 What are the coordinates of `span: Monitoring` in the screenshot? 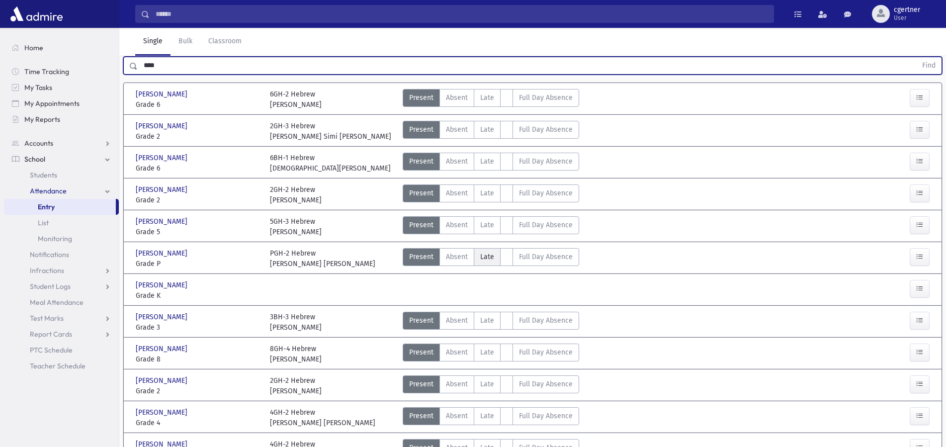 It's located at (55, 239).